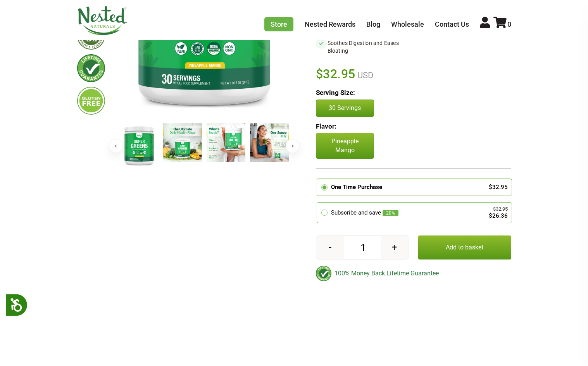 The image size is (588, 366). Describe the element at coordinates (293, 146) in the screenshot. I see `button: Next` at that location.